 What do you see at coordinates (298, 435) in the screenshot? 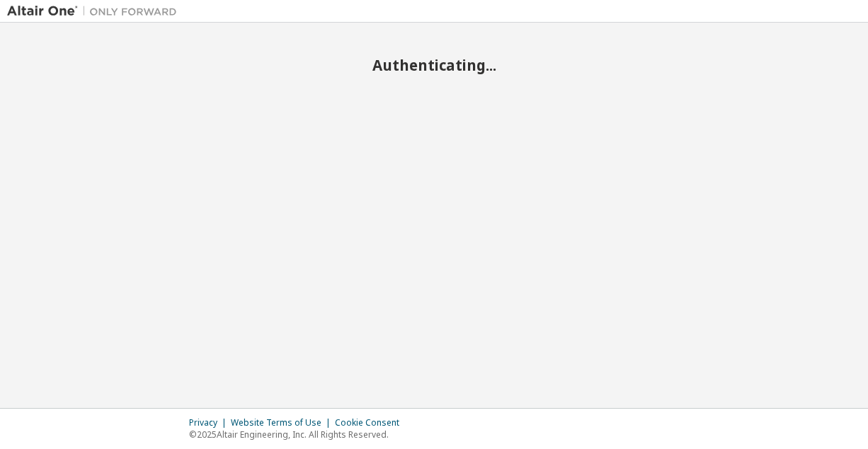
I see `p: © 2025 Altair Engineering, Inc. All Rights Reserved.` at bounding box center [298, 435].